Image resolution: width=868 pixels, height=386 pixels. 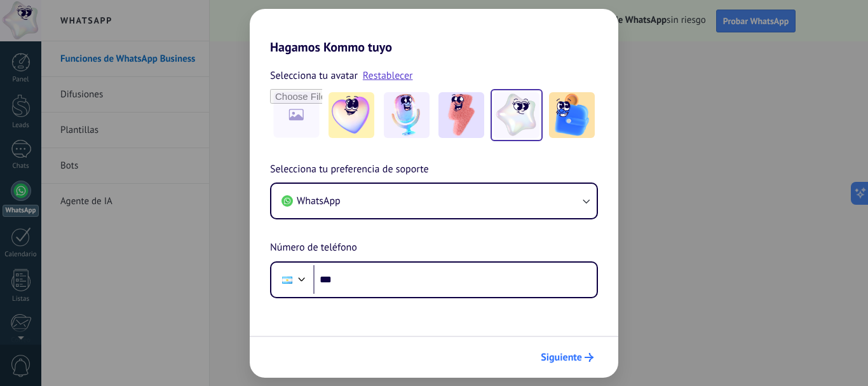 What do you see at coordinates (350, 170) in the screenshot?
I see `span: Selecciona tu preferencia de soporte` at bounding box center [350, 170].